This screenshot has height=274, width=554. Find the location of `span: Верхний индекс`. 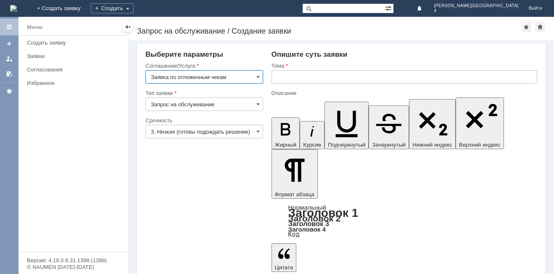

span: Верхний индекс is located at coordinates (480, 145).